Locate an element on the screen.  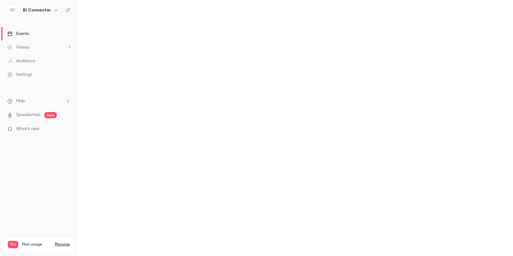
span: new is located at coordinates (51, 115).